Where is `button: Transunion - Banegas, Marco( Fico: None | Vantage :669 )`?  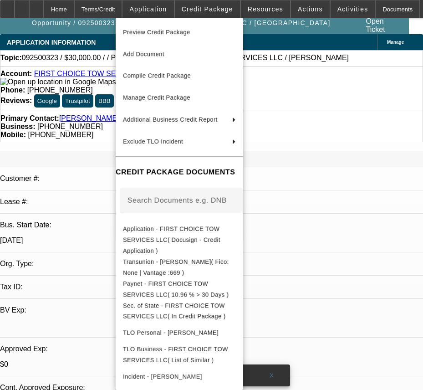 button: Transunion - Banegas, Marco( Fico: None | Vantage :669 ) is located at coordinates (180, 268).